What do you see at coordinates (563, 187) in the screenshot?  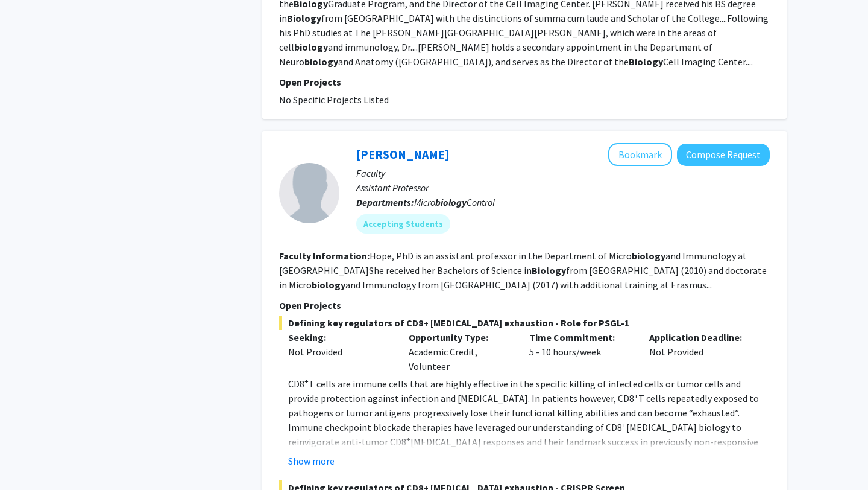 I see `p: Assistant Professor` at bounding box center [563, 187].